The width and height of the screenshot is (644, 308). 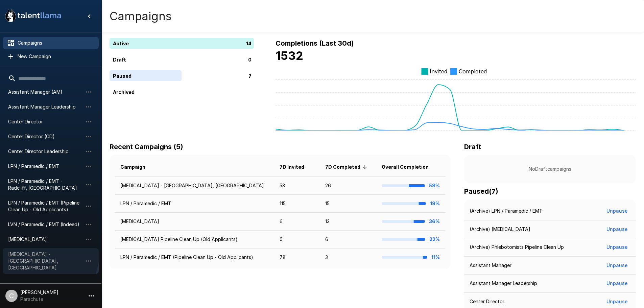 I want to click on td: 53, so click(x=297, y=185).